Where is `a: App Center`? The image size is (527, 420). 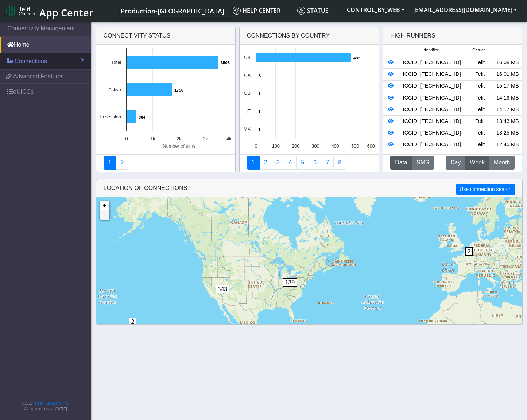
a: App Center is located at coordinates (49, 11).